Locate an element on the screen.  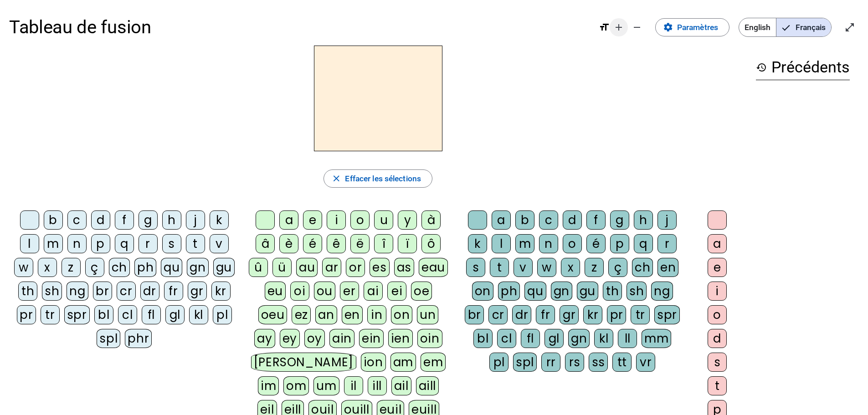
span: Français is located at coordinates (804, 27).